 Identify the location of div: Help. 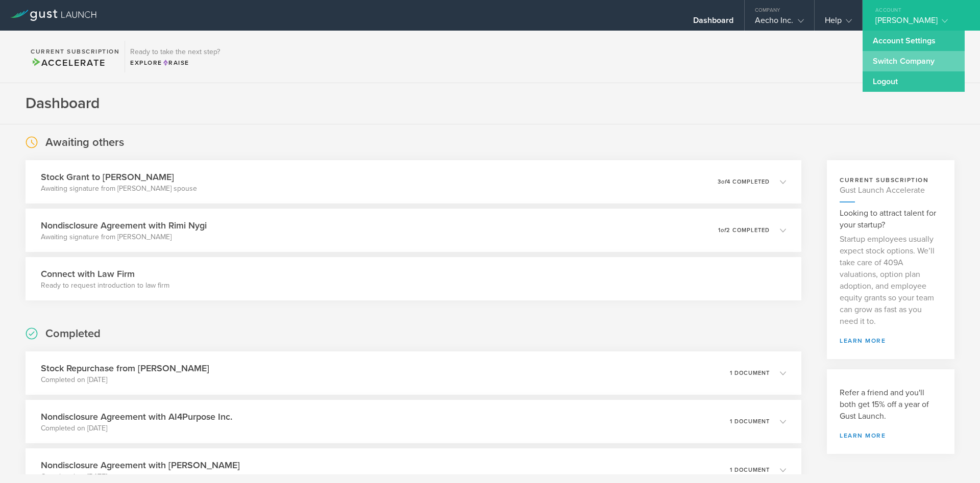
(838, 23).